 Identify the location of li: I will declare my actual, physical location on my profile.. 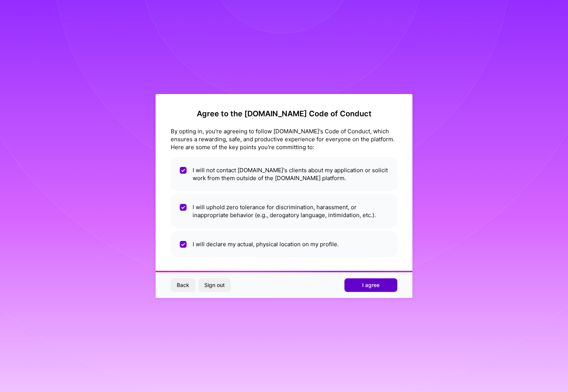
(284, 243).